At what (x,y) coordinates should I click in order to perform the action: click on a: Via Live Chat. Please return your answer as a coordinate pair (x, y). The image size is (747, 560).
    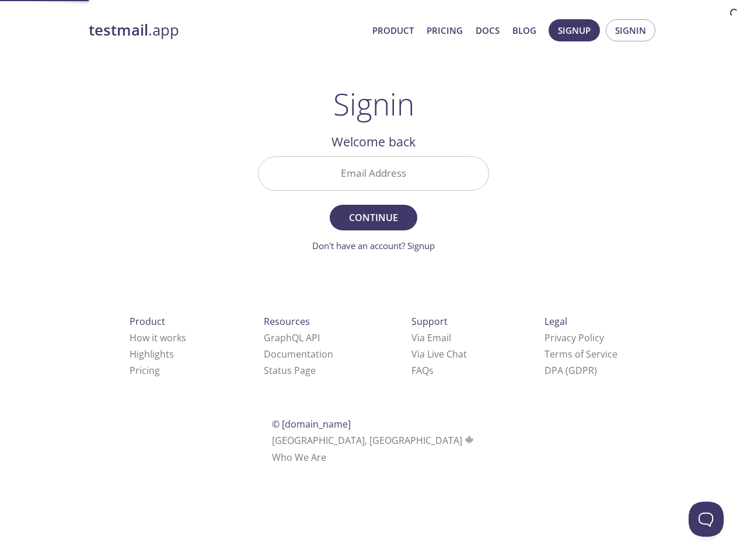
    Looking at the image, I should click on (439, 354).